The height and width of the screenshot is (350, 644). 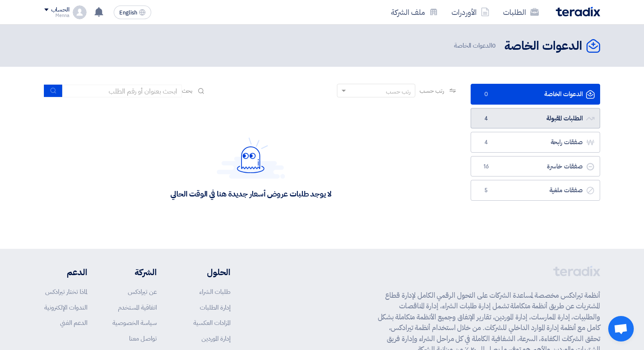 I want to click on span: 5, so click(x=486, y=190).